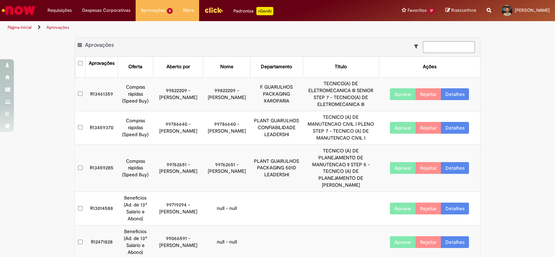  What do you see at coordinates (464, 10) in the screenshot?
I see `span: Rascunhos` at bounding box center [464, 10].